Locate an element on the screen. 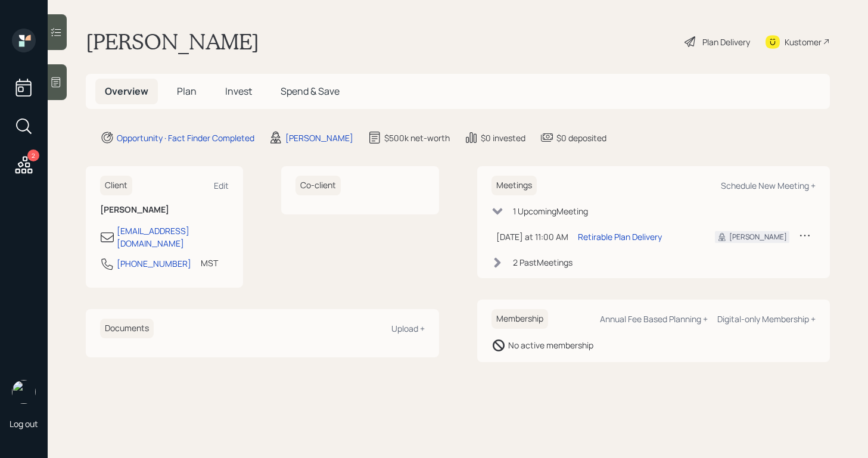  div: Edit is located at coordinates (221, 185).